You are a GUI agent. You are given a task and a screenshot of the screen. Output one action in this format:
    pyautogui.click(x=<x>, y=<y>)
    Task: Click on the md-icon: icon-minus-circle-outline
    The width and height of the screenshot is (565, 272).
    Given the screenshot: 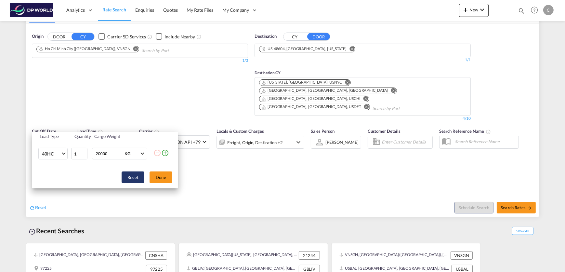 What is the action you would take?
    pyautogui.click(x=157, y=153)
    